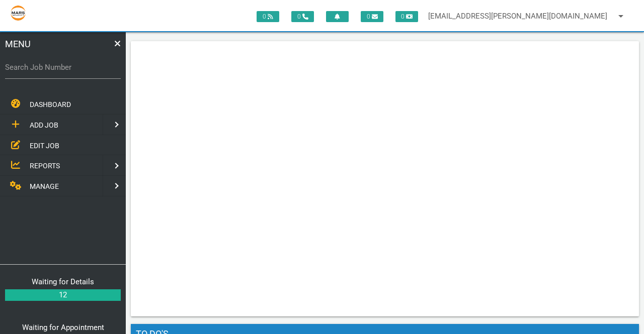 The height and width of the screenshot is (334, 644). What do you see at coordinates (63, 327) in the screenshot?
I see `a: Waiting for Appointment` at bounding box center [63, 327].